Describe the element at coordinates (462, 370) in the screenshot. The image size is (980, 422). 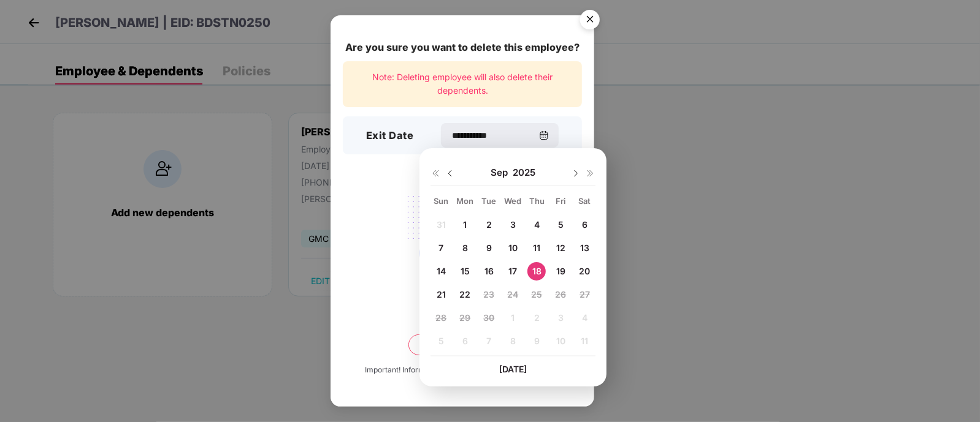
I see `div: Important! Information once deleted, can’t be recovered.` at that location.